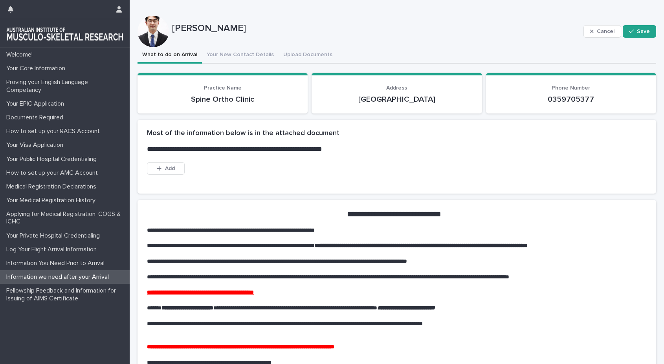 The width and height of the screenshot is (664, 364). Describe the element at coordinates (57, 263) in the screenshot. I see `p: Information You Need Prior to Arrival` at that location.